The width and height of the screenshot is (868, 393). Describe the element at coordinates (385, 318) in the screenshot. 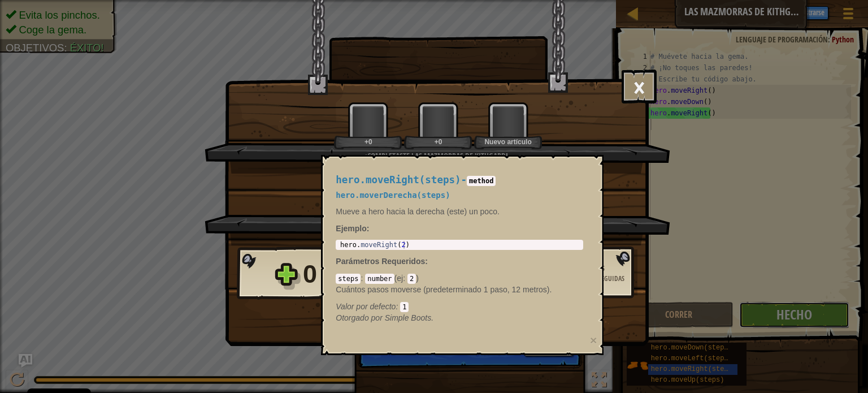

I see `em: Simple Boots.` at that location.